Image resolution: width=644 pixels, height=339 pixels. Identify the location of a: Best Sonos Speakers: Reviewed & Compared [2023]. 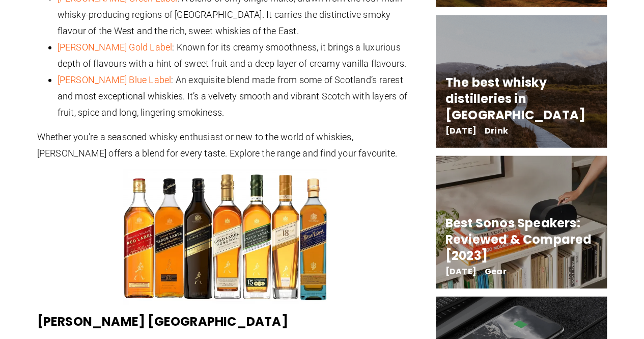
(518, 239).